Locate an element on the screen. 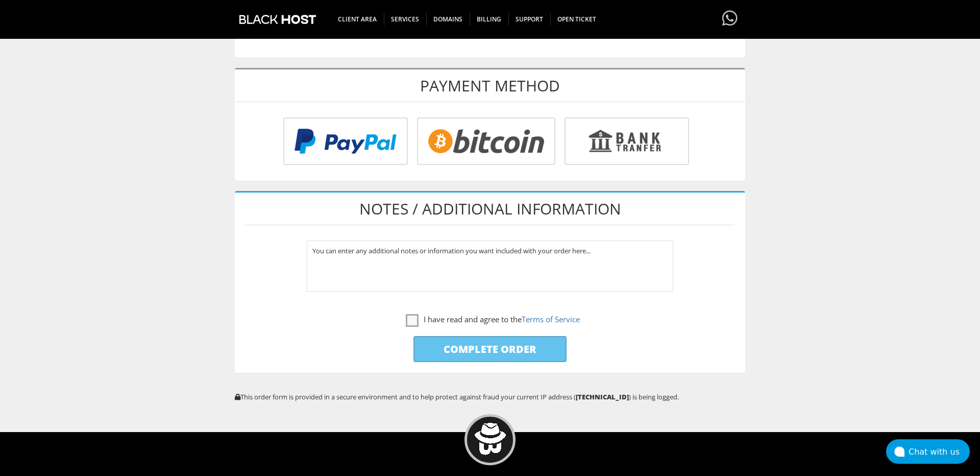  span: Billing is located at coordinates (489, 19).